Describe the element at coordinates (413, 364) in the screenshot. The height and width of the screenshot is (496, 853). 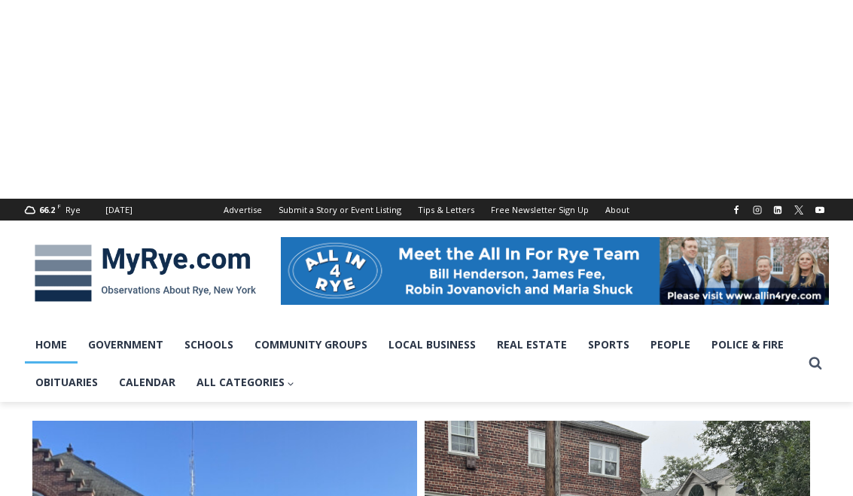
I see `nav: Primary Navigation` at that location.